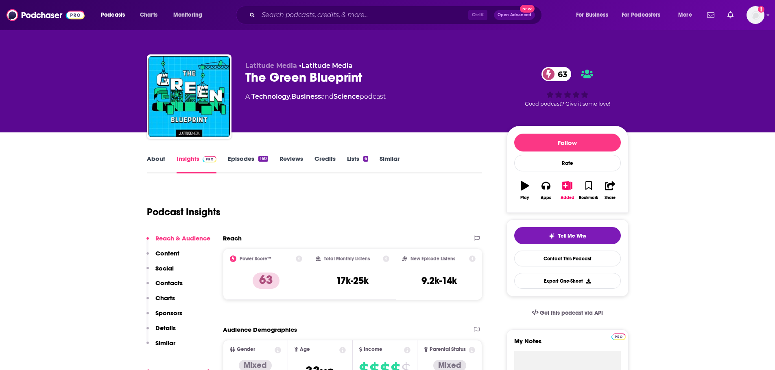 This screenshot has width=775, height=370. I want to click on p: Sponsors, so click(169, 313).